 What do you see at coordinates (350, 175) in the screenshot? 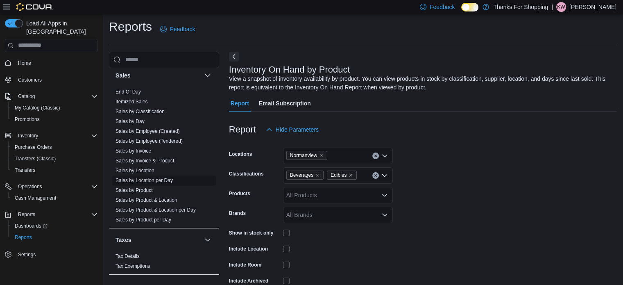
I see `button: Remove Edibles from selection in this group` at bounding box center [350, 175].